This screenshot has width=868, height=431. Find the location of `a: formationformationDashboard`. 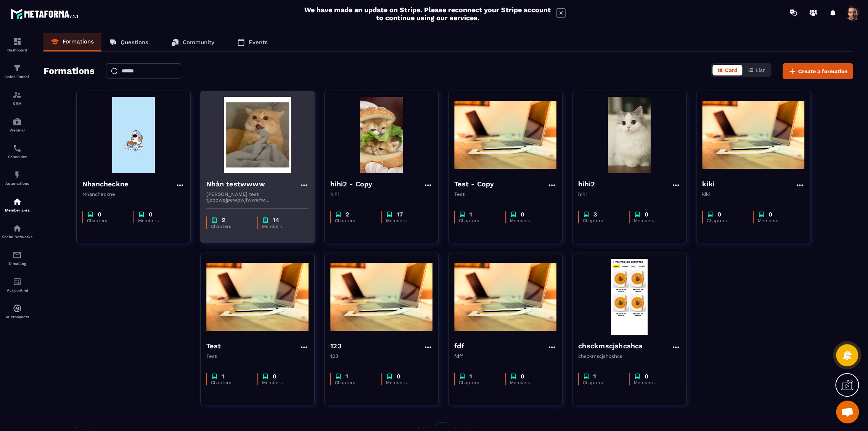

a: formationformationDashboard is located at coordinates (17, 45).